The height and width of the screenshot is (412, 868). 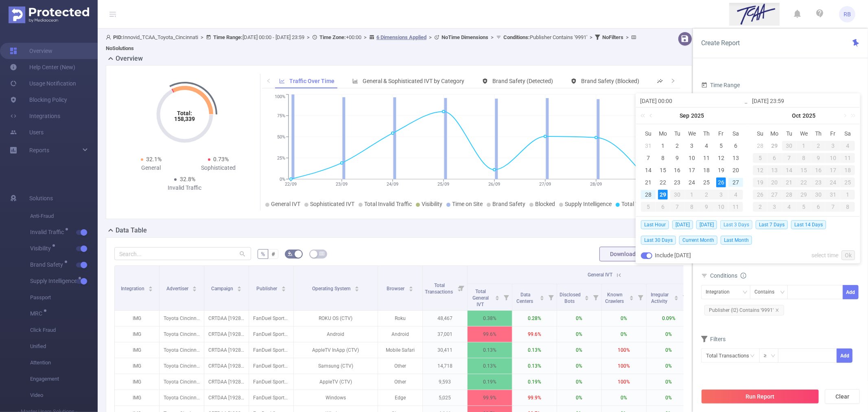 What do you see at coordinates (118, 37) in the screenshot?
I see `b: PID:` at bounding box center [118, 37].